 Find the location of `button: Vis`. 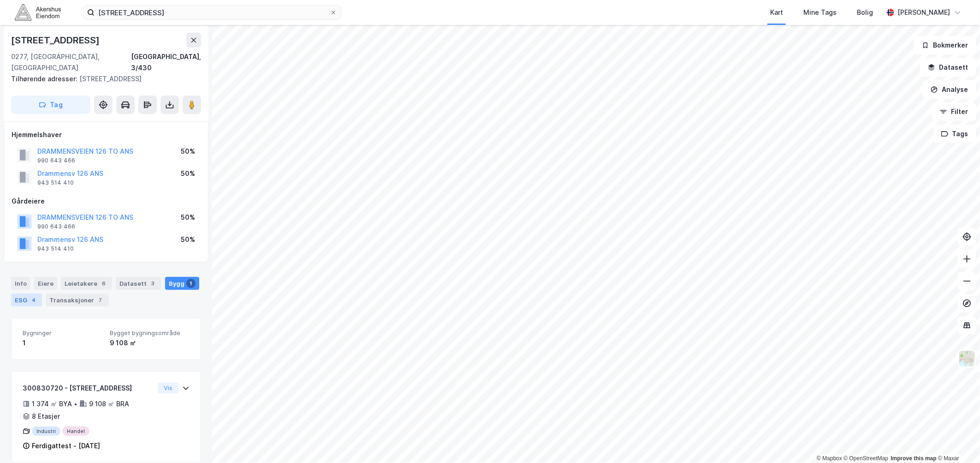

button: Vis is located at coordinates (168, 388).